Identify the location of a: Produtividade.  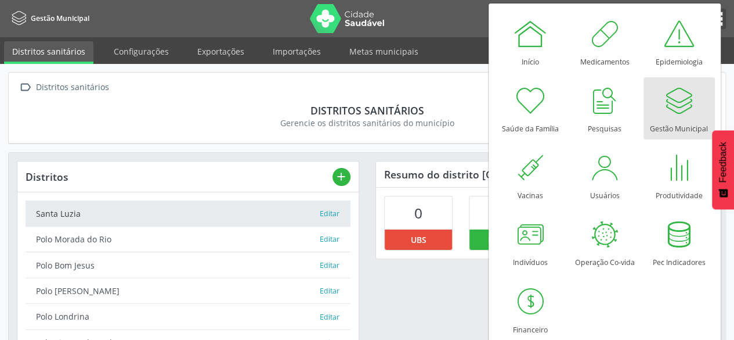
(679, 175).